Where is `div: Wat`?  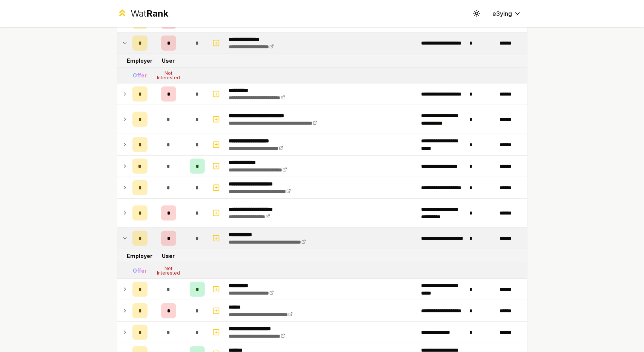 div: Wat is located at coordinates (149, 13).